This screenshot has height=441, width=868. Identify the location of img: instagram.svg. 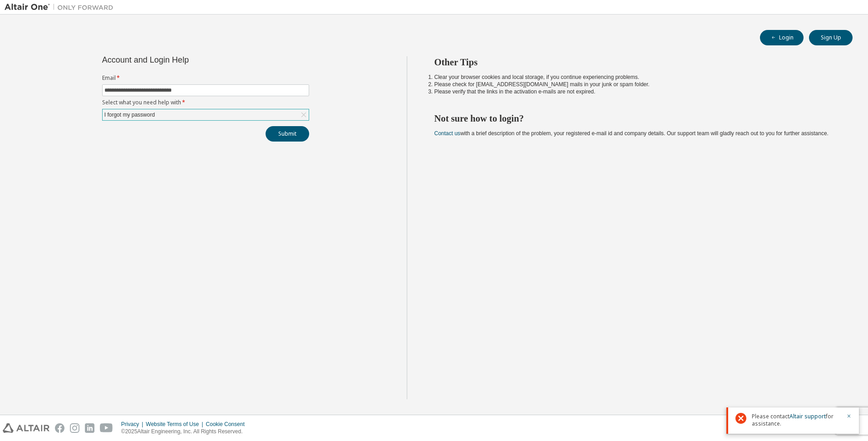
(74, 428).